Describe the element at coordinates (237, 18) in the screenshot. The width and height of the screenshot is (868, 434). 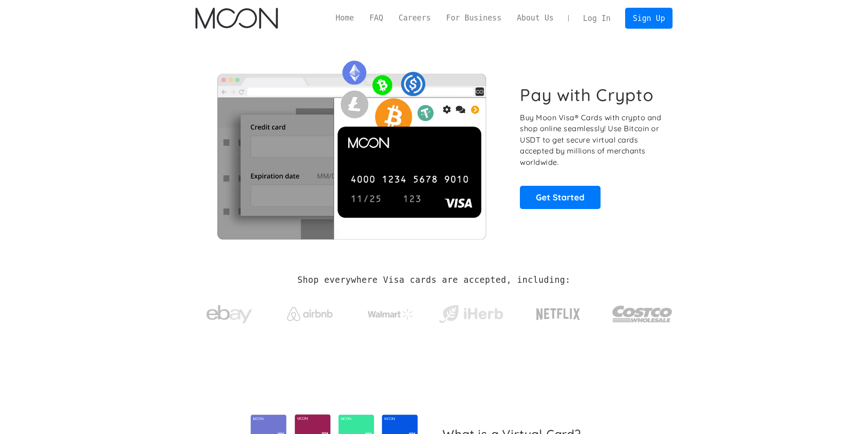
I see `a: home` at that location.